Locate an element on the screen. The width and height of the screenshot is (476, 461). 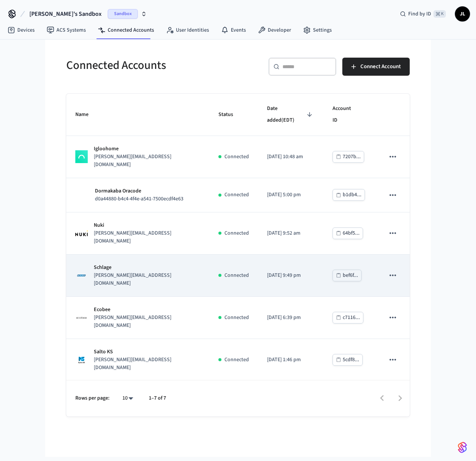
img: Nuki Logo, Square is located at coordinates (82, 233).